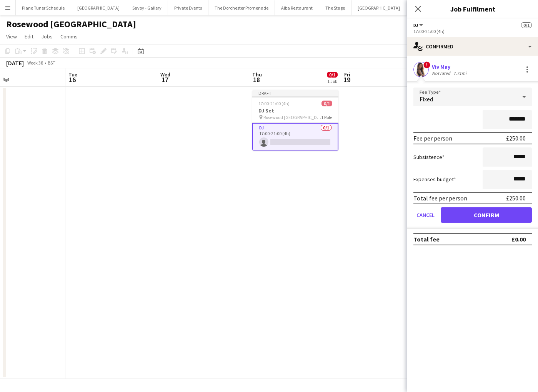 The width and height of the screenshot is (538, 392). What do you see at coordinates (460, 73) in the screenshot?
I see `div: 7.71mi` at bounding box center [460, 73].